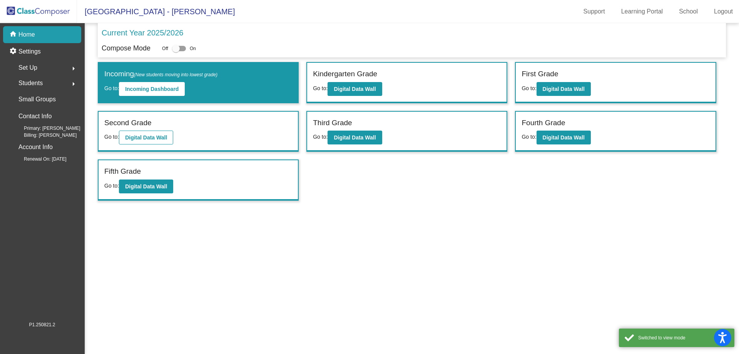  Describe the element at coordinates (35, 116) in the screenshot. I see `p: Contact Info` at that location.